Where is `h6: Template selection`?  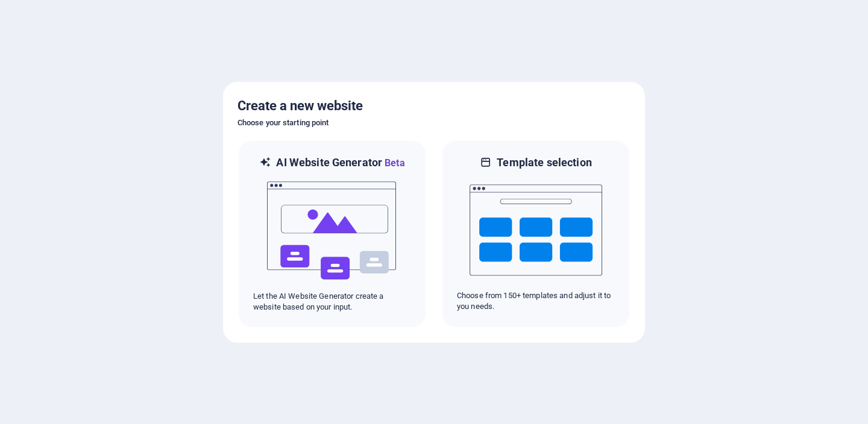 h6: Template selection is located at coordinates (544, 162).